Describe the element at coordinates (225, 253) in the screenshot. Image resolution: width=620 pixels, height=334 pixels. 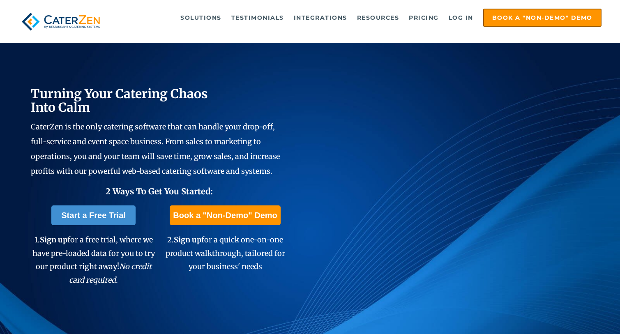
I see `span: 2. for a quick one-on-one product walkthrough, tailored for your business' needs` at that location.